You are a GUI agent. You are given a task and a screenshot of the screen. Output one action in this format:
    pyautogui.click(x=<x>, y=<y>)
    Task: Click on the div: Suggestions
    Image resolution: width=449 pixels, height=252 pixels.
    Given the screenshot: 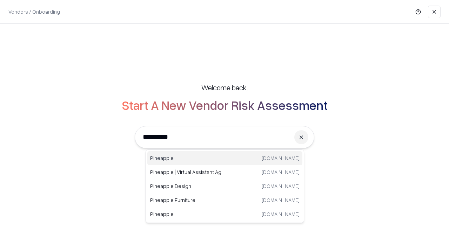 What is the action you would take?
    pyautogui.click(x=225, y=187)
    